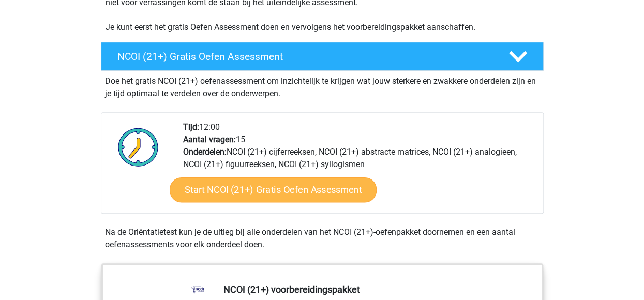  I want to click on img: Klok, so click(138, 147).